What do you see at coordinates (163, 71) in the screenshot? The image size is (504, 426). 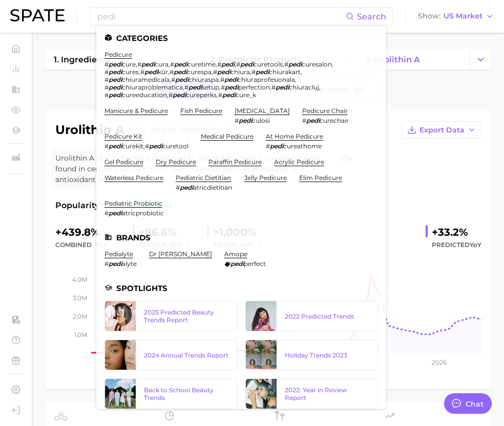 I see `span: kür` at bounding box center [163, 71].